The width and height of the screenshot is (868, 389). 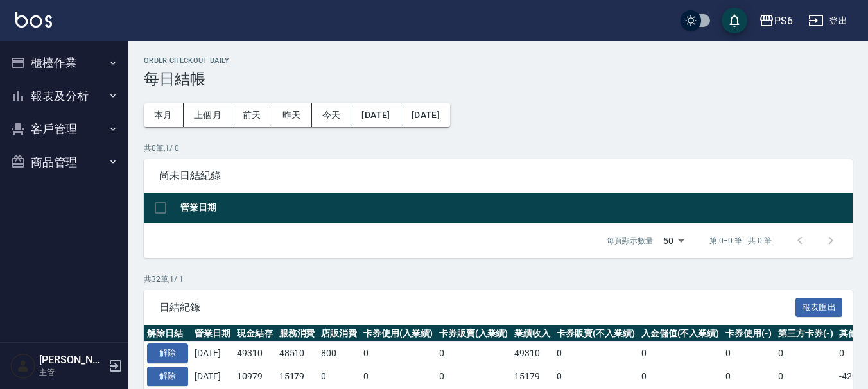 I want to click on div: 50, so click(x=673, y=240).